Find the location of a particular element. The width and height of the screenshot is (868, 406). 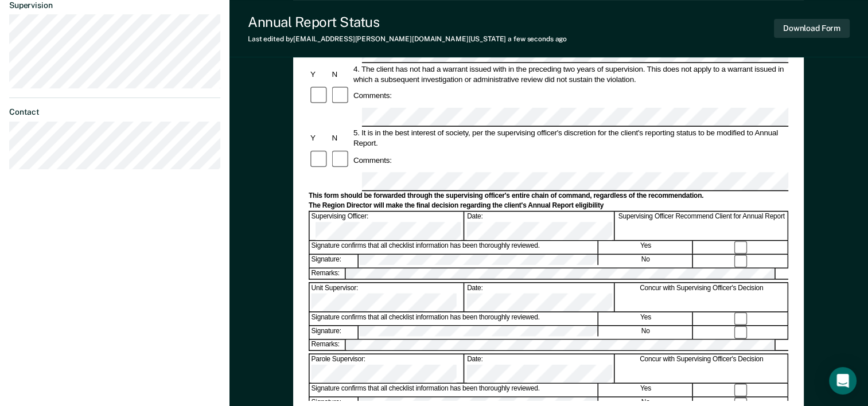

div: Open Intercom Messenger is located at coordinates (843, 381).